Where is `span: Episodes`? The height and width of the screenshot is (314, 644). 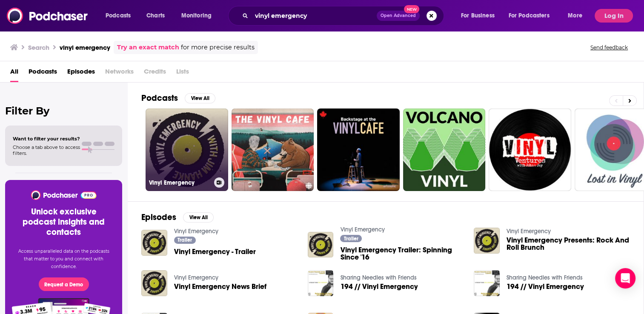
span: Episodes is located at coordinates (81, 73).